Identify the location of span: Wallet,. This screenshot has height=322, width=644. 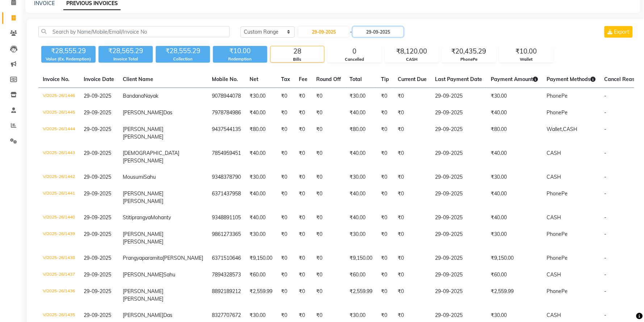
(555, 129).